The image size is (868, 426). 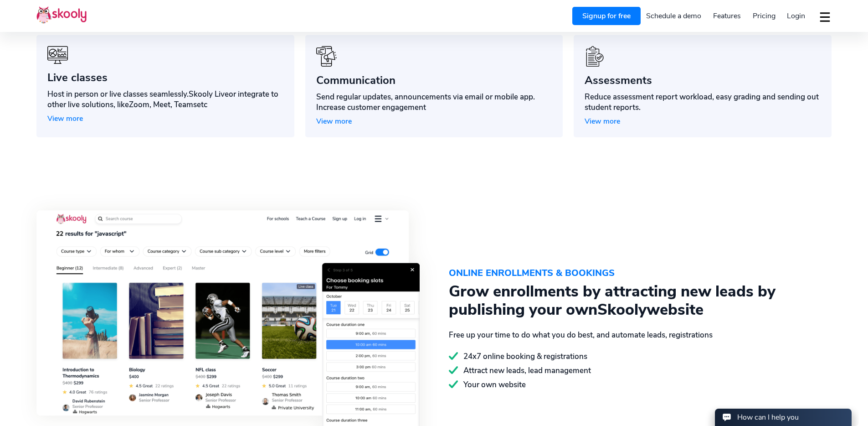 What do you see at coordinates (606, 16) in the screenshot?
I see `a: Signup for free` at bounding box center [606, 16].